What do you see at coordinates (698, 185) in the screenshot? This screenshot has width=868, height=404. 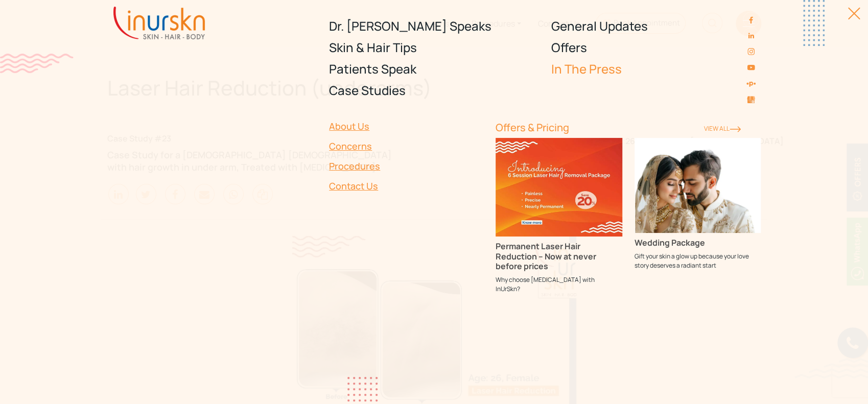 I see `img: Wedding Package` at bounding box center [698, 185].